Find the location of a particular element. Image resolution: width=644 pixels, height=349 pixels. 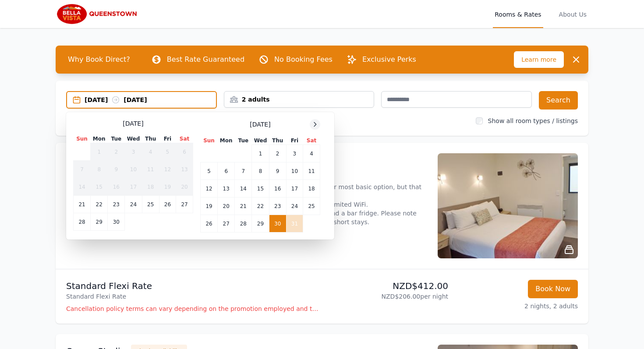

p: NZD$206.00 per night is located at coordinates (386, 296).